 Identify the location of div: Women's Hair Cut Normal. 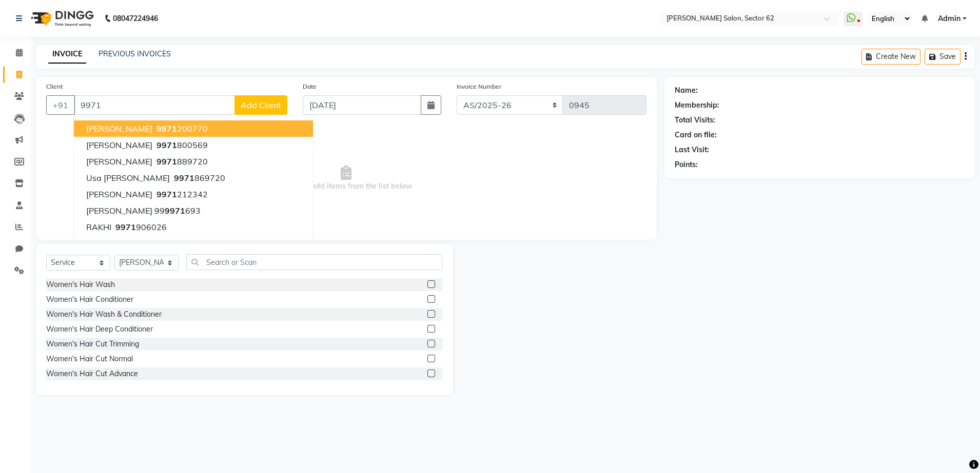
(89, 359).